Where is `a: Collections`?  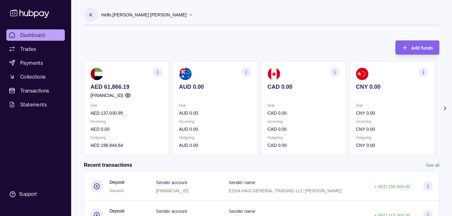
a: Collections is located at coordinates (35, 77).